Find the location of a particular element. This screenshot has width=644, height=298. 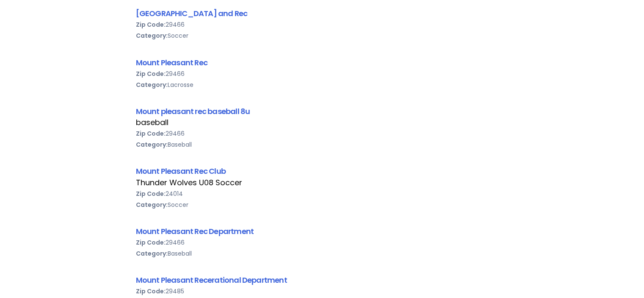

a: Mount Pleasant Rec Department is located at coordinates (195, 231).